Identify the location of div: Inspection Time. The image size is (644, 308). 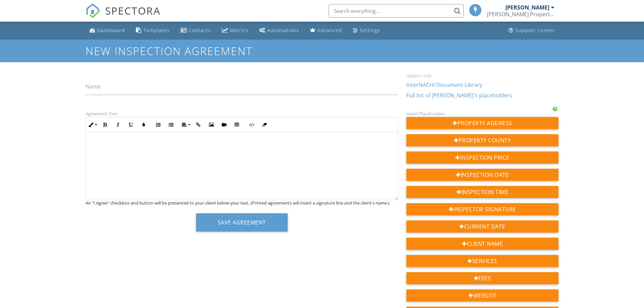
(482, 192).